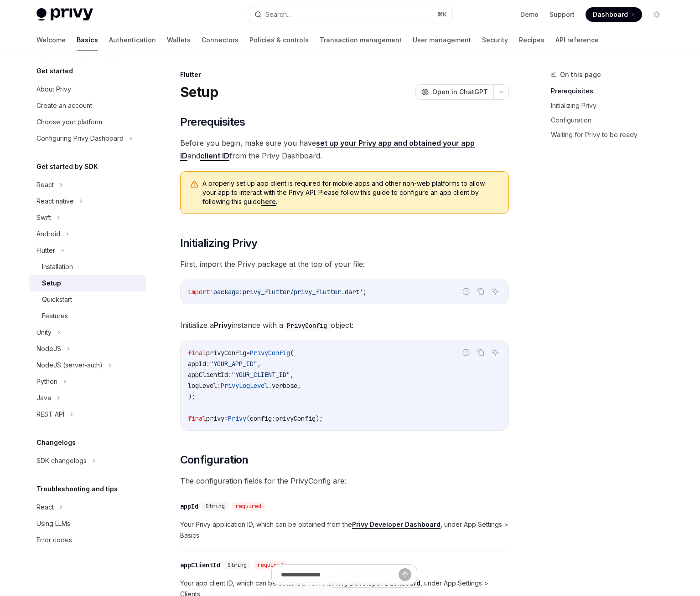 This screenshot has height=596, width=700. Describe the element at coordinates (54, 71) in the screenshot. I see `h5: Get started` at that location.